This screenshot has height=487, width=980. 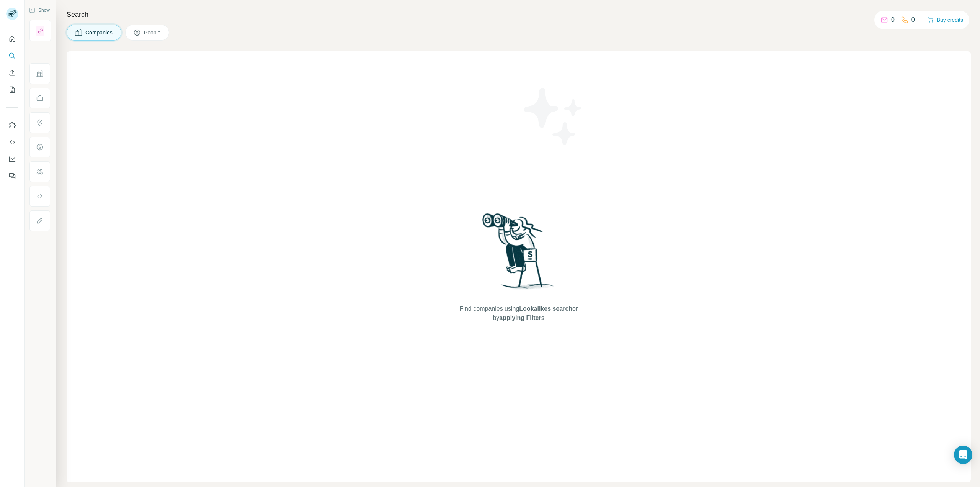 What do you see at coordinates (12, 176) in the screenshot?
I see `button: Feedback` at bounding box center [12, 176].